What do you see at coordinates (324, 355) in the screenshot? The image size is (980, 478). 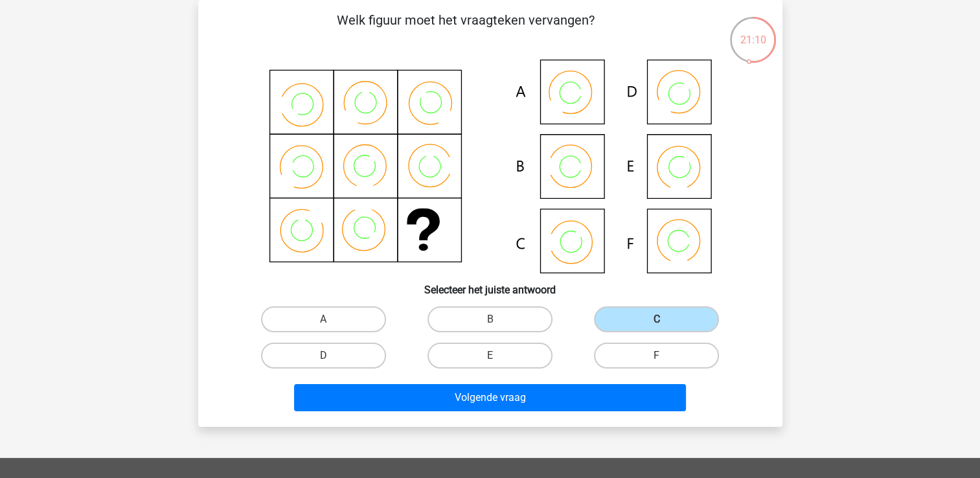 I see `label: D` at bounding box center [324, 355].